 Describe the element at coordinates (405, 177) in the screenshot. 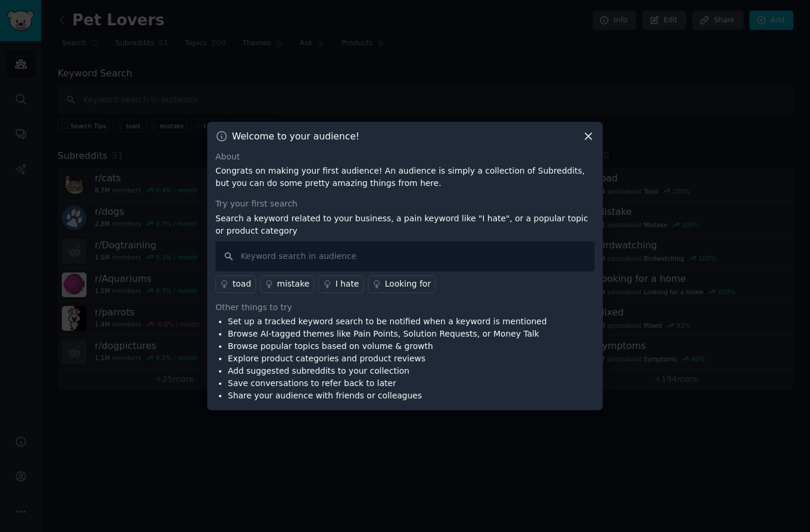

I see `p: Congrats on making your first audience! An audience is simply a collection of Subreddits, but you...` at that location.